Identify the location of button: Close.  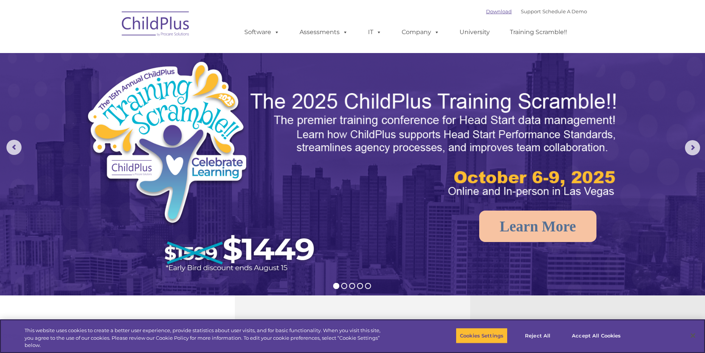
(693, 335).